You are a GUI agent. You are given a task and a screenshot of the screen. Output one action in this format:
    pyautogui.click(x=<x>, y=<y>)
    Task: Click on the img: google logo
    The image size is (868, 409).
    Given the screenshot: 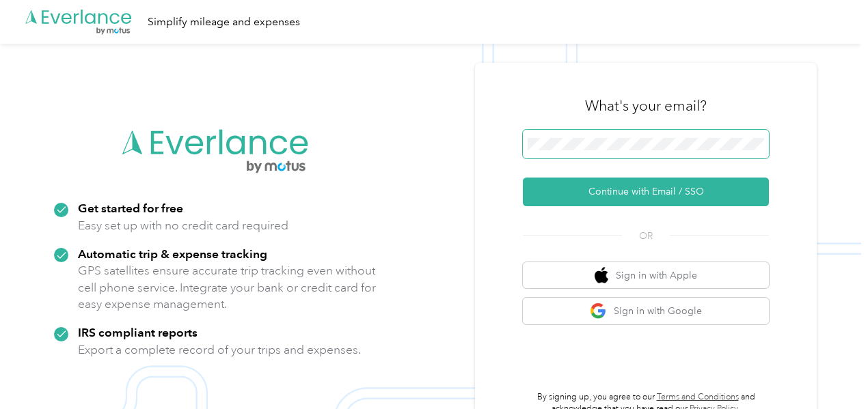 What is the action you would take?
    pyautogui.click(x=598, y=311)
    